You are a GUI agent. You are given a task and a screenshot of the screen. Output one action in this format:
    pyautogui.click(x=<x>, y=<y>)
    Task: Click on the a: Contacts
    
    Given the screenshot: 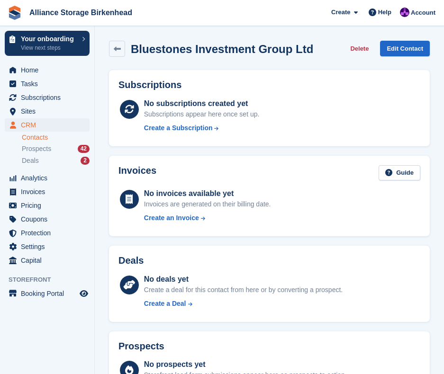 What is the action you would take?
    pyautogui.click(x=55, y=137)
    